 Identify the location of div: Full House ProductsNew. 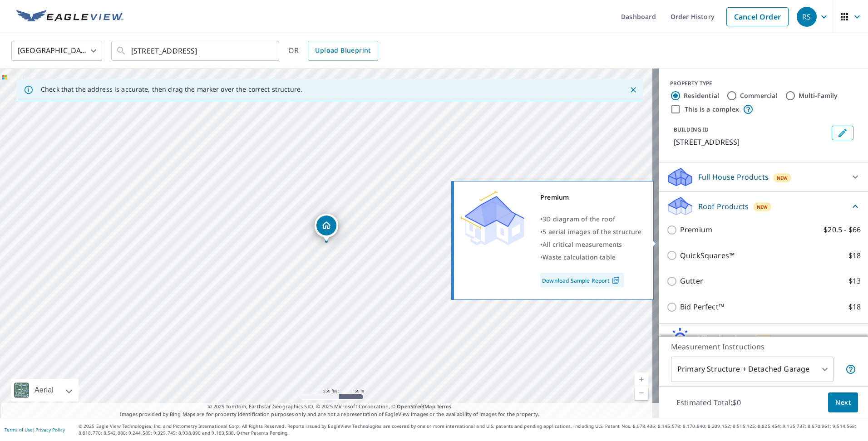
(764, 177).